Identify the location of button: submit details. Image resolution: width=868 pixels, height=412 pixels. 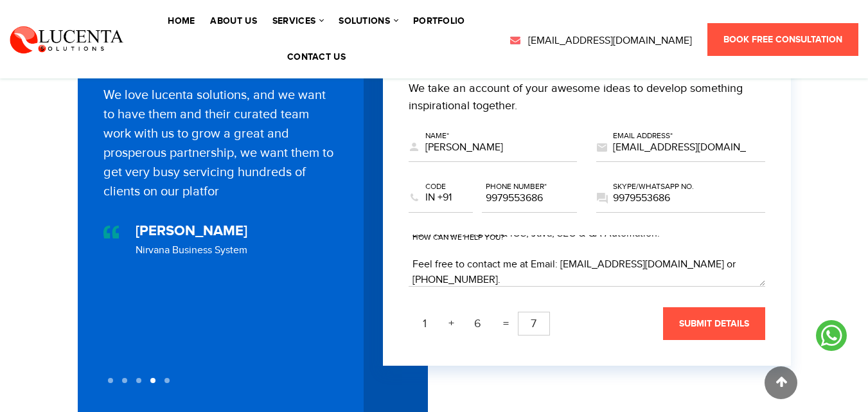
(714, 323).